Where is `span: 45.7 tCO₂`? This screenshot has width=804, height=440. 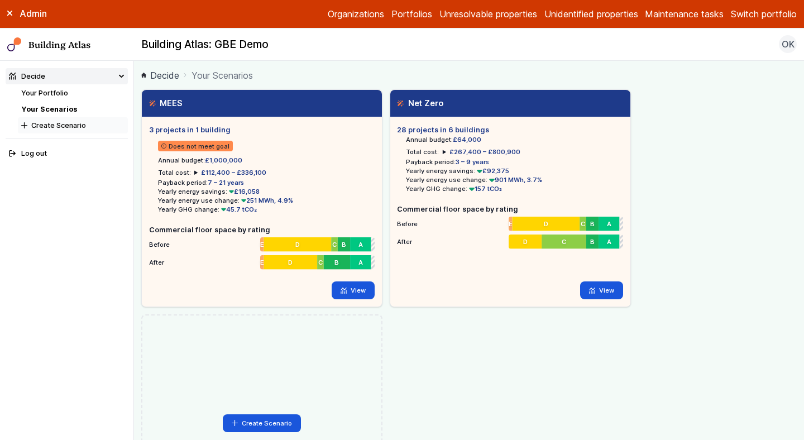 span: 45.7 tCO₂ is located at coordinates (238, 209).